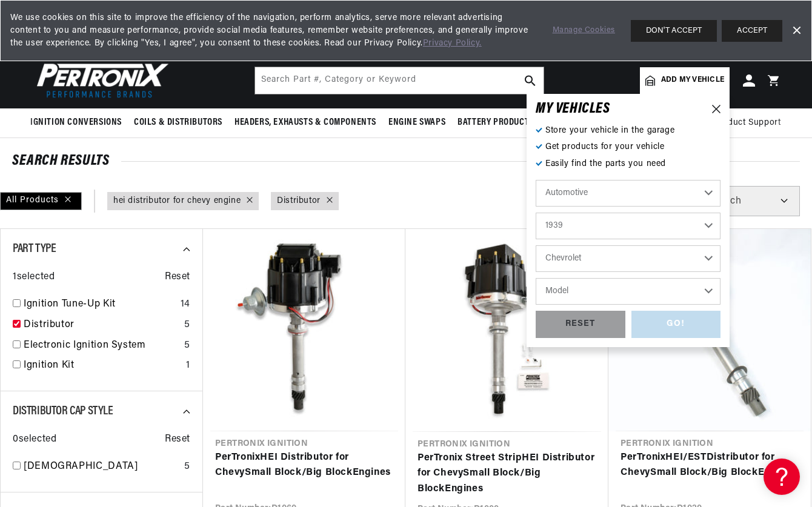 Image resolution: width=812 pixels, height=507 pixels. I want to click on p: Easily find the parts you need, so click(628, 164).